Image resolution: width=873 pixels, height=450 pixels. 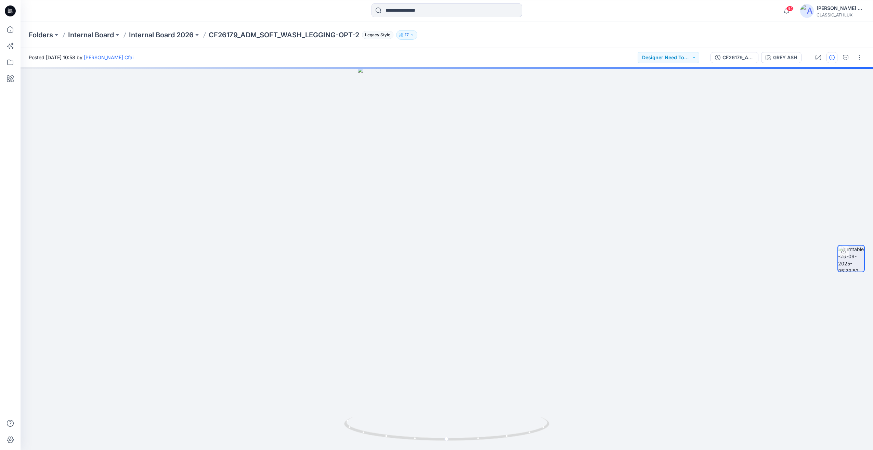 What do you see at coordinates (735, 57) in the screenshot?
I see `button: CF26179_ADM_SOFT_WASH_LEGGING-OPT-2` at bounding box center [735, 57].